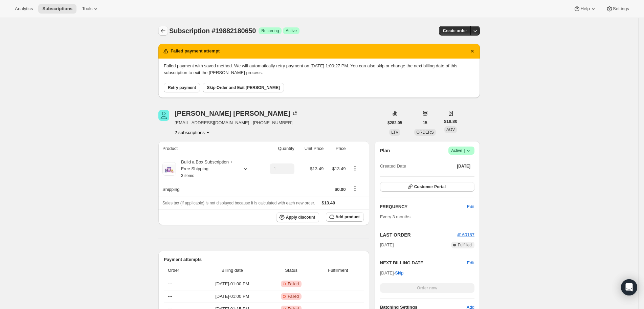 The width and height of the screenshot is (644, 309). I want to click on h2: FREQUENCY, so click(423, 207).